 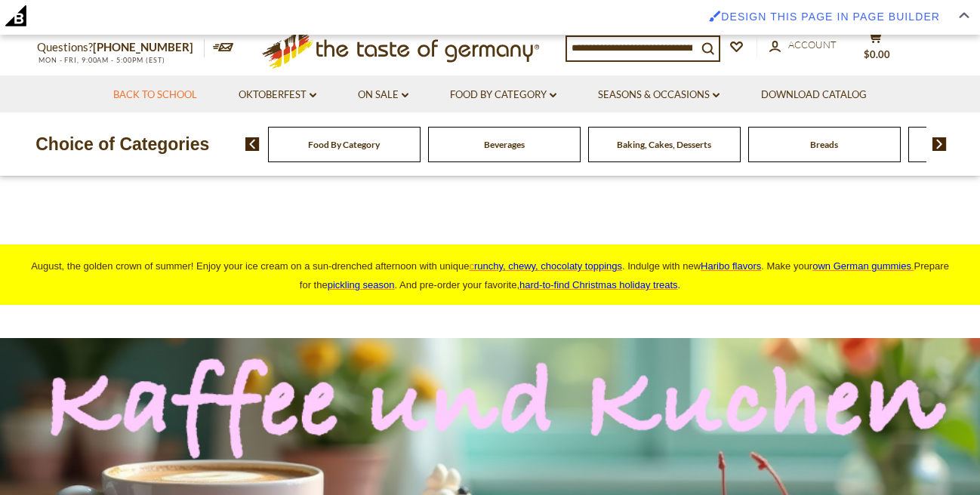 What do you see at coordinates (383, 95) in the screenshot?
I see `a: On Sale` at bounding box center [383, 95].